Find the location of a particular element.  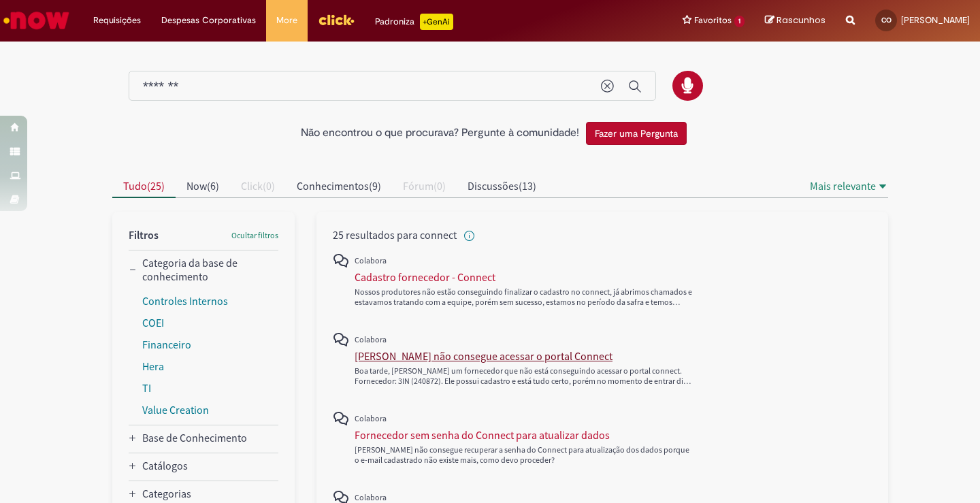

button: Fazer uma Pergunta is located at coordinates (637, 133).